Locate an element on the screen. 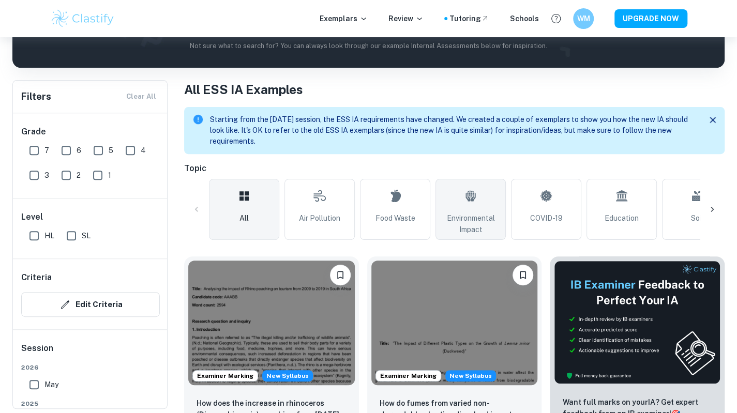 The image size is (737, 413). span: Air Pollution is located at coordinates (320, 218).